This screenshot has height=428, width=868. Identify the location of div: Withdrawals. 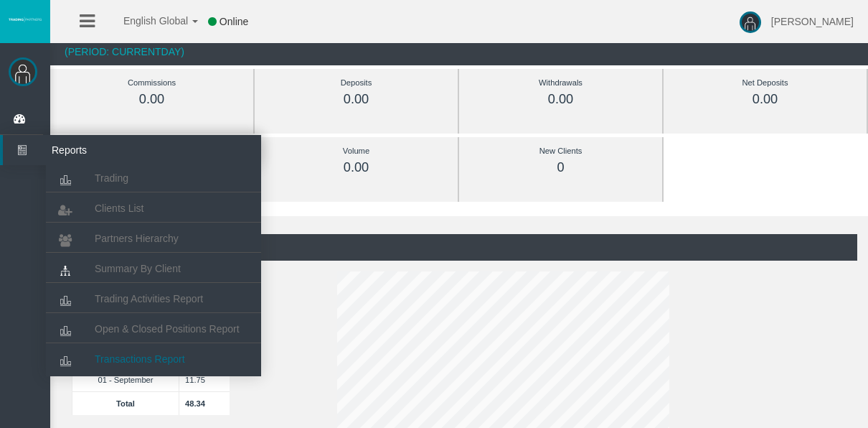
(561, 82).